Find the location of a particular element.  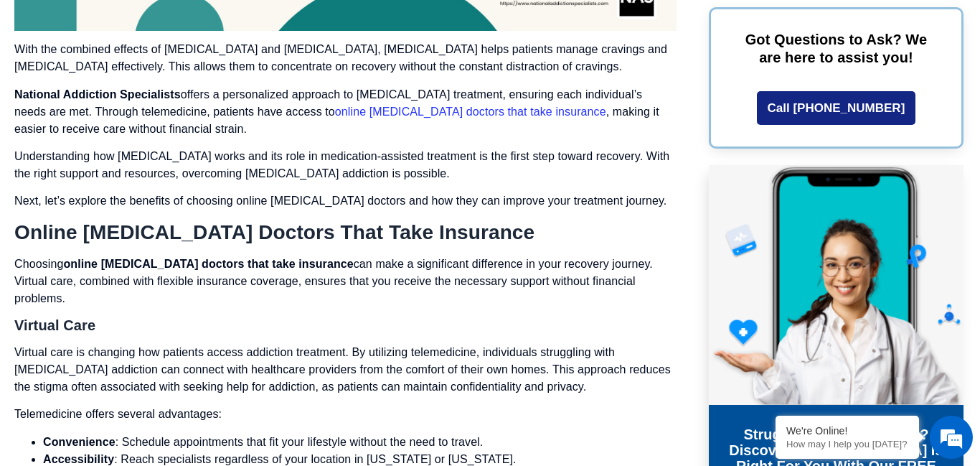

strong: Accessibility is located at coordinates (78, 459).